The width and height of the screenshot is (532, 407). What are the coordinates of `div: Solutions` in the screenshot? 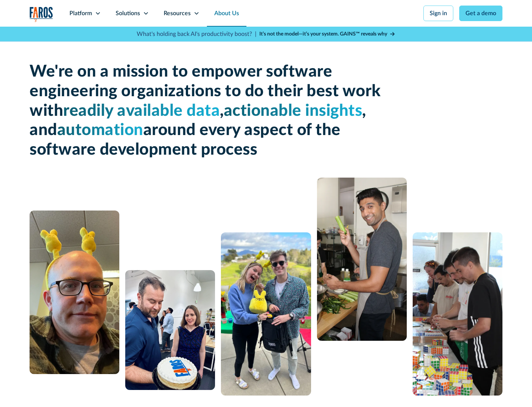 It's located at (128, 13).